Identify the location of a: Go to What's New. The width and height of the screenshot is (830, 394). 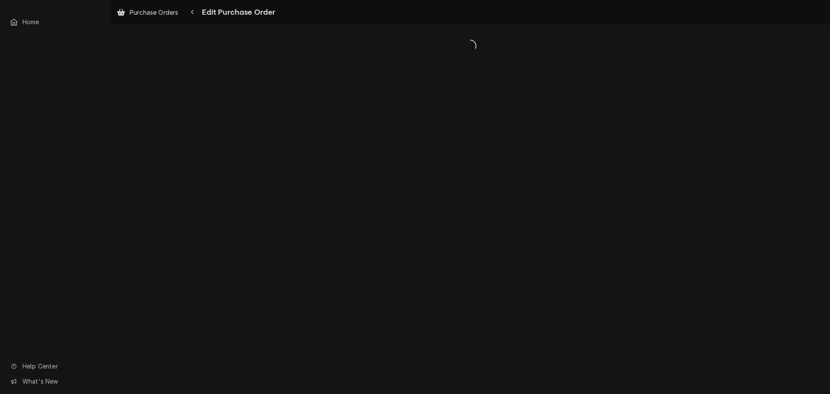
(55, 381).